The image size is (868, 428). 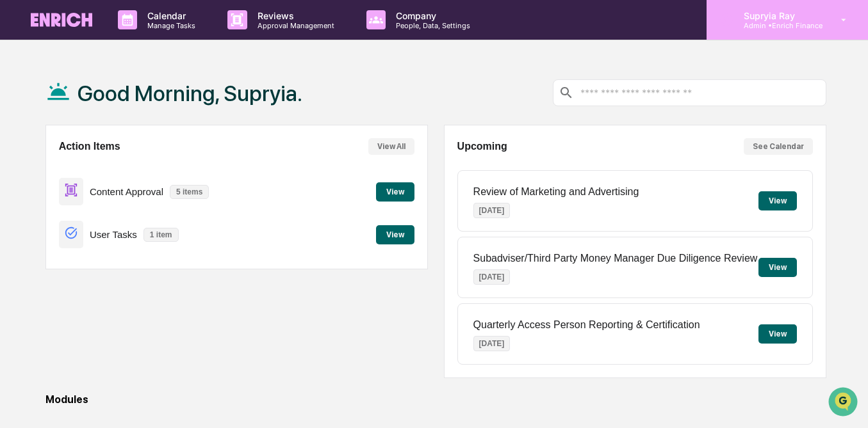 What do you see at coordinates (126, 104) in the screenshot?
I see `div: Start new chat` at bounding box center [126, 104].